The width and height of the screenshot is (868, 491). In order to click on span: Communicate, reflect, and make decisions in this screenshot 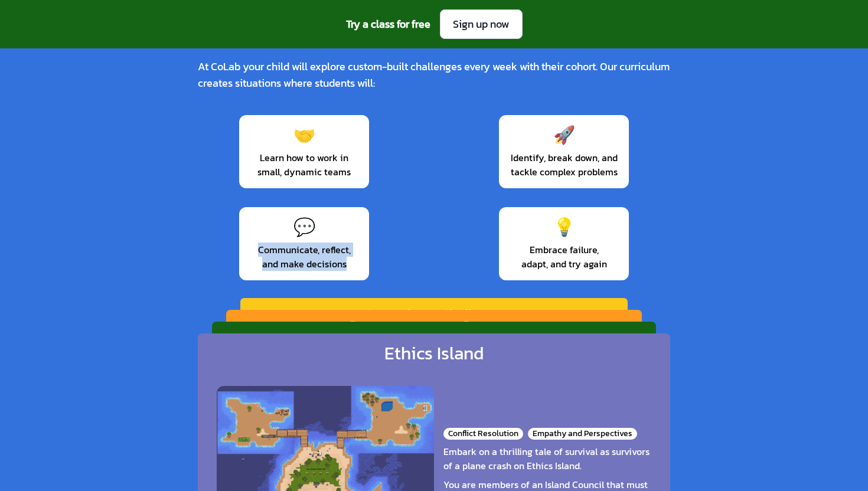, I will do `click(304, 257)`.